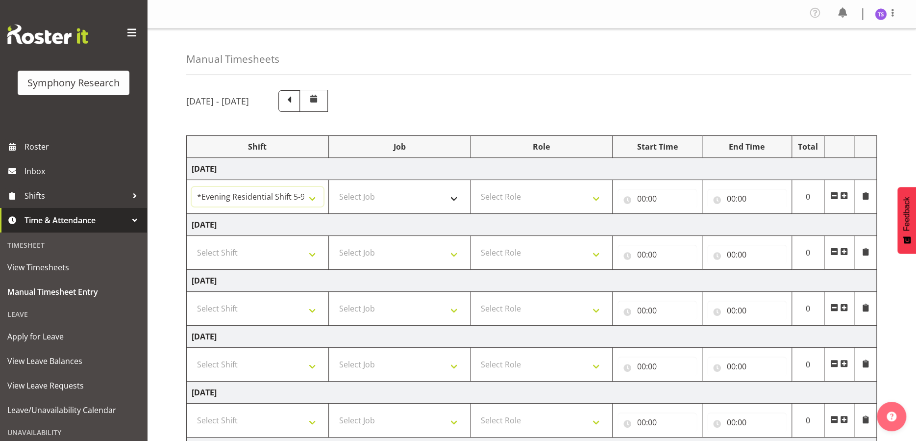 The image size is (916, 441). What do you see at coordinates (83, 147) in the screenshot?
I see `span: Roster` at bounding box center [83, 147].